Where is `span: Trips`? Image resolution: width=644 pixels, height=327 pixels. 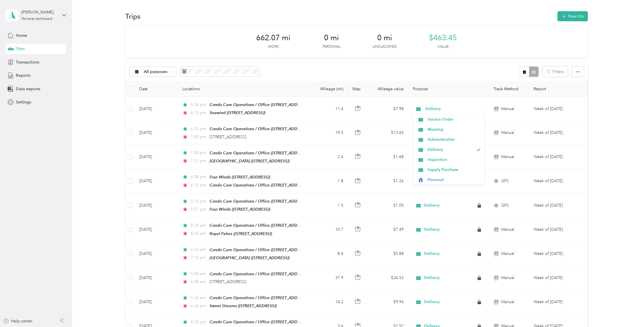
span: Trips is located at coordinates (20, 49).